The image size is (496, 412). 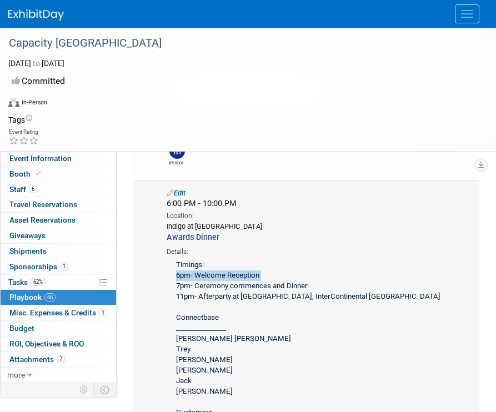 I want to click on div: Event Format, so click(x=245, y=104).